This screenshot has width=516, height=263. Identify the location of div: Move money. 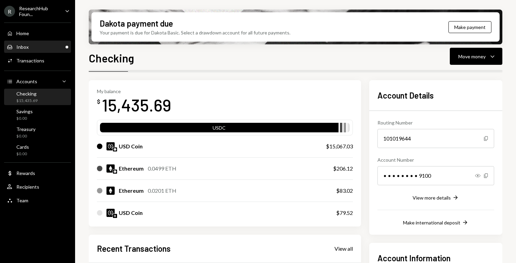
(472, 56).